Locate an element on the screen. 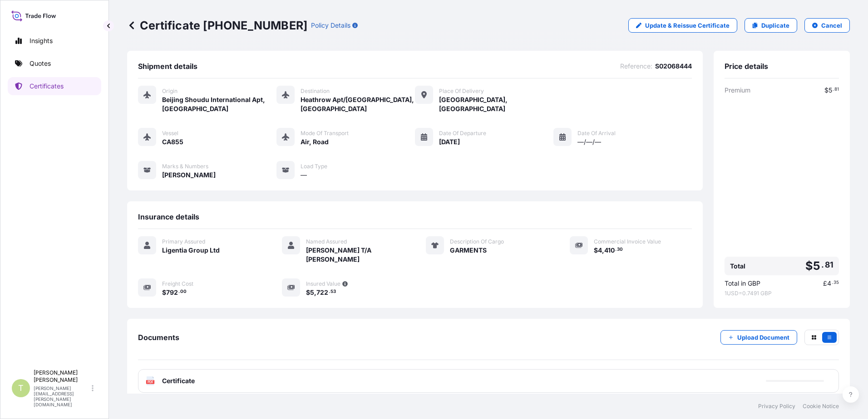 The width and height of the screenshot is (868, 419). p: Cookie Notice is located at coordinates (821, 406).